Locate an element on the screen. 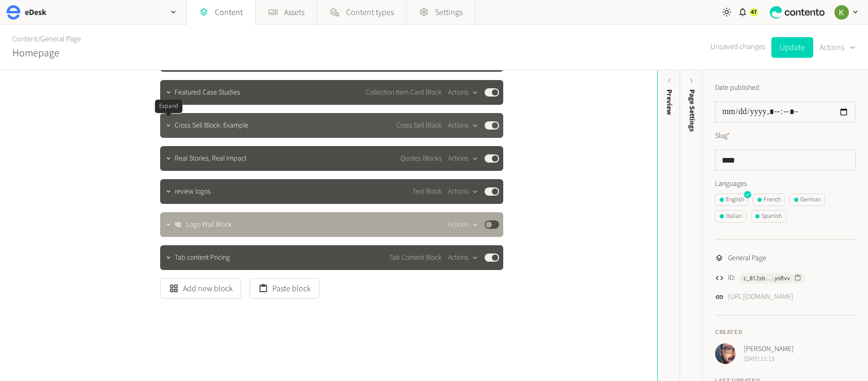  button: Spanish is located at coordinates (768, 217).